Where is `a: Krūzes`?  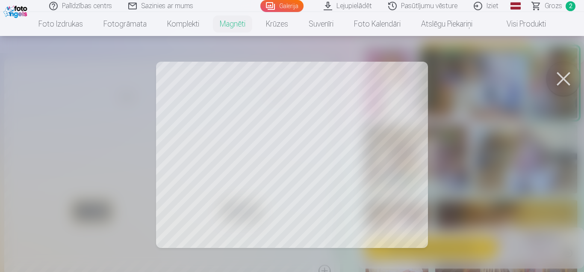
a: Krūzes is located at coordinates (277, 24).